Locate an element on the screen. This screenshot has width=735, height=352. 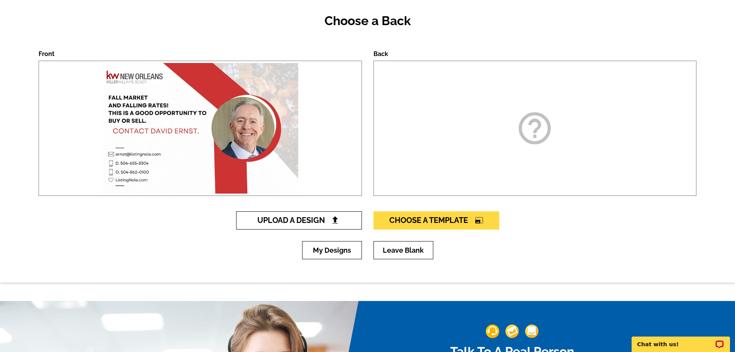
label: Back is located at coordinates (381, 54).